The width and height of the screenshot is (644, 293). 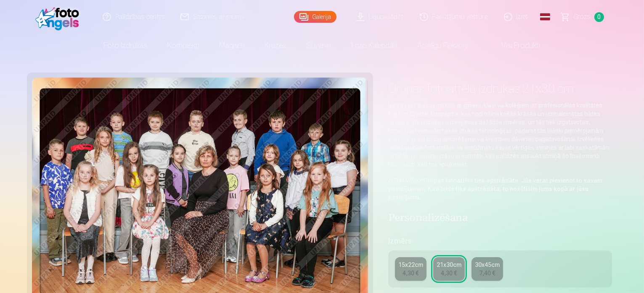 What do you see at coordinates (125, 45) in the screenshot?
I see `a: Foto izdrukas` at bounding box center [125, 45].